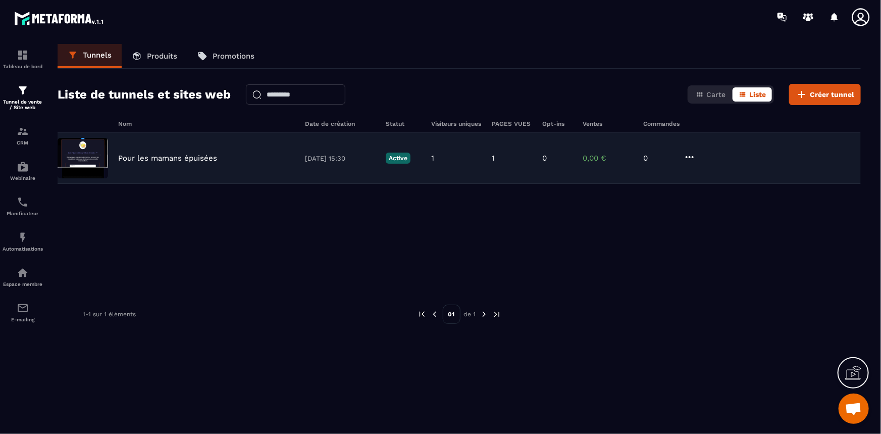  What do you see at coordinates (752, 94) in the screenshot?
I see `button: Liste` at bounding box center [752, 94].